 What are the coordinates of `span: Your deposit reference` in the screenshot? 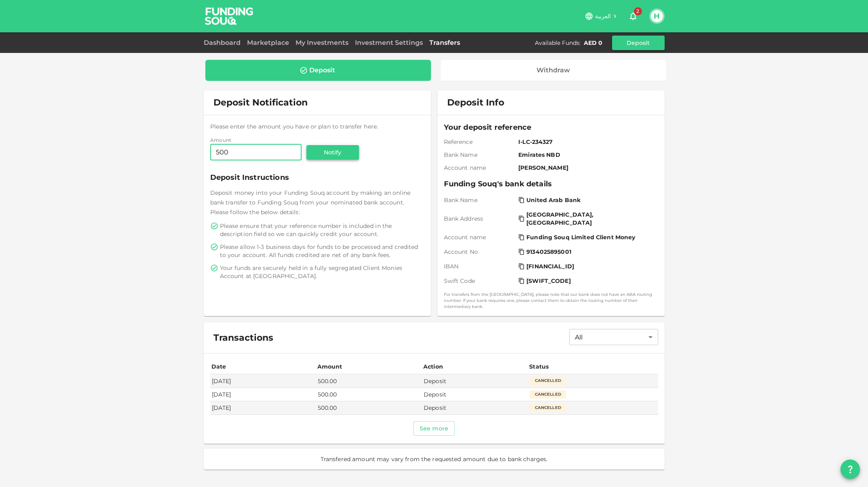 It's located at (551, 127).